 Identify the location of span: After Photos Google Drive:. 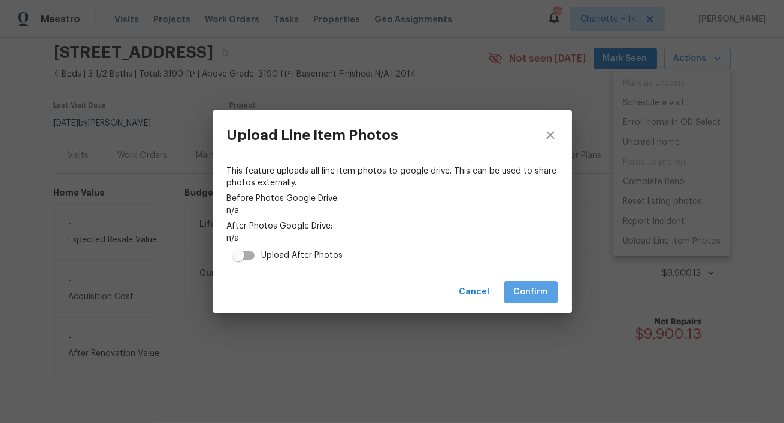
(392, 226).